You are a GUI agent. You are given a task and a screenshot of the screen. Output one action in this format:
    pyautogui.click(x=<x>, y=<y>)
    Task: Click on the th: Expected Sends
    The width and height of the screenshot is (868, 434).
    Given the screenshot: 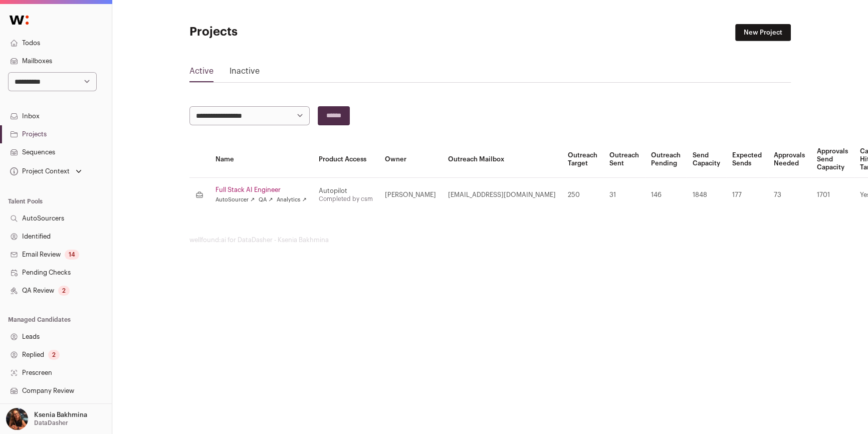 What is the action you would take?
    pyautogui.click(x=746, y=159)
    